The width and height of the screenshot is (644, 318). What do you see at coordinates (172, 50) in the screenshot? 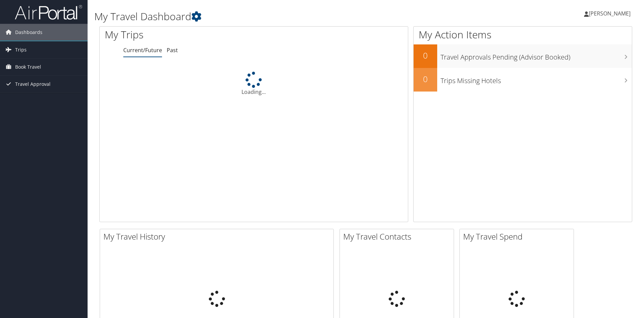
I see `a: Past` at bounding box center [172, 50].